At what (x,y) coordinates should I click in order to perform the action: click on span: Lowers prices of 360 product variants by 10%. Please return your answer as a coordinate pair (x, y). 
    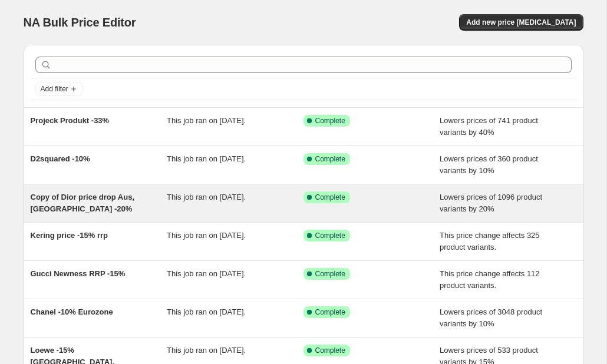
    Looking at the image, I should click on (489, 164).